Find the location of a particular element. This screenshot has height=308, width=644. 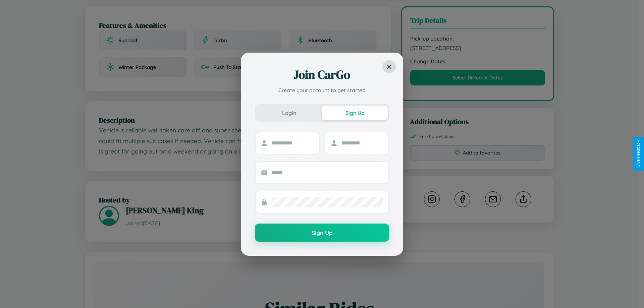

h2: Join CarGo is located at coordinates (322, 75).